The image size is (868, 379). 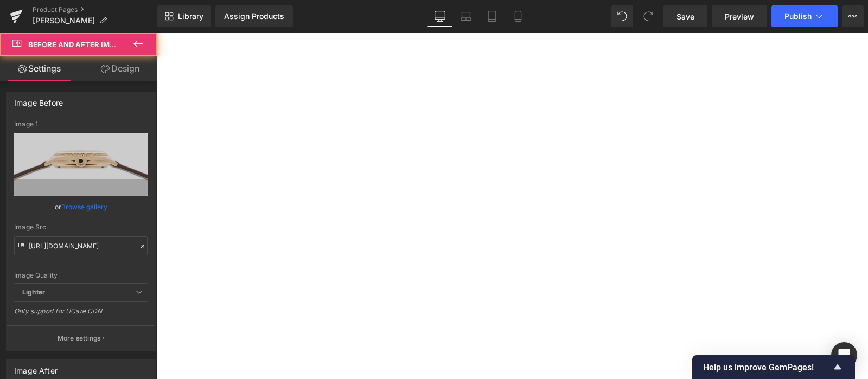 What do you see at coordinates (648, 16) in the screenshot?
I see `button: Redo` at bounding box center [648, 16].